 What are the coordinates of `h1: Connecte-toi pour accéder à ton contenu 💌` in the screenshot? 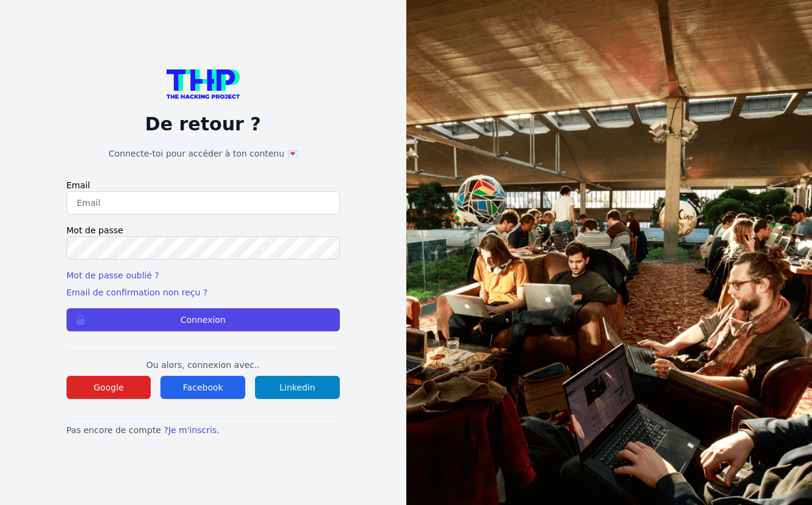 It's located at (203, 154).